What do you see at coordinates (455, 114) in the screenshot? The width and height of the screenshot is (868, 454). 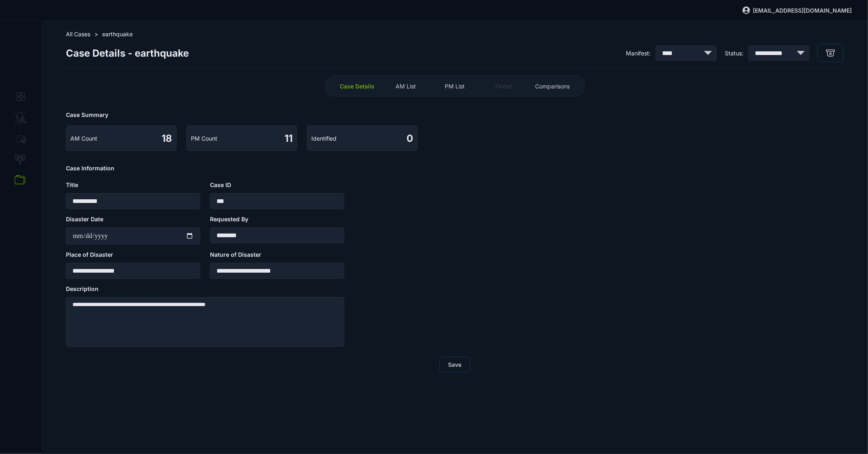 I see `span: Case Summary` at bounding box center [455, 114].